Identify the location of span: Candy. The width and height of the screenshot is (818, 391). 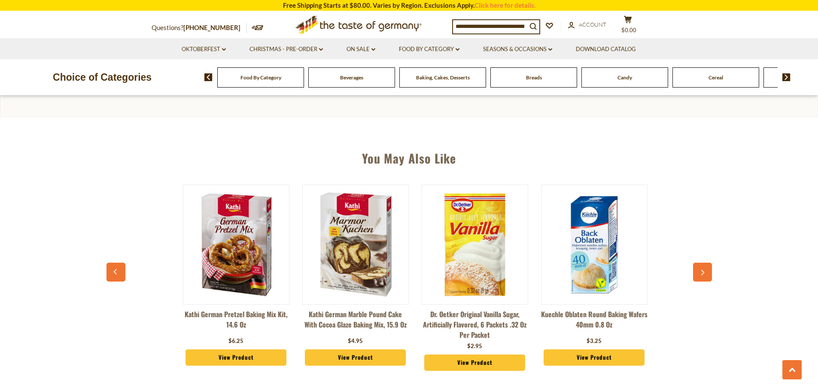
(624, 77).